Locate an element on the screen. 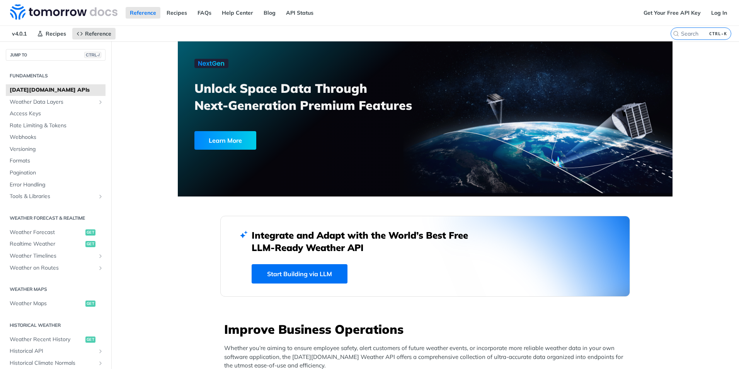  a: Rate Limiting & Tokens is located at coordinates (56, 126).